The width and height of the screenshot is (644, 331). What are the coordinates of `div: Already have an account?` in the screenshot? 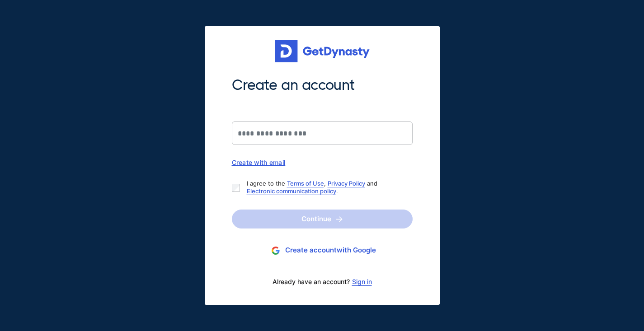 It's located at (322, 282).